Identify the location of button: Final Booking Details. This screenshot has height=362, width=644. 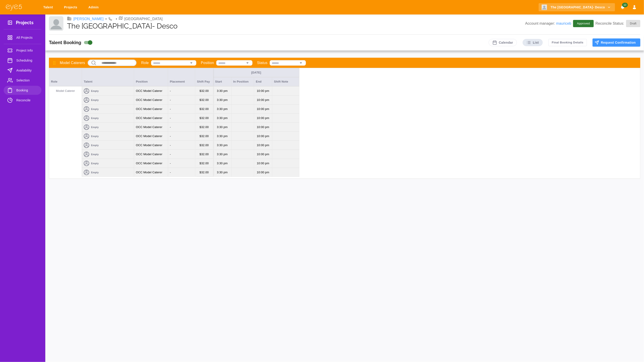
(567, 42).